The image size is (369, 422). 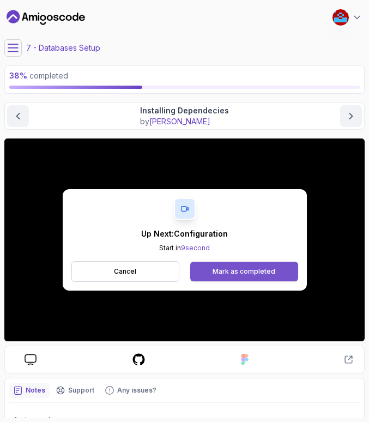 What do you see at coordinates (81, 390) in the screenshot?
I see `p: Support` at bounding box center [81, 390].